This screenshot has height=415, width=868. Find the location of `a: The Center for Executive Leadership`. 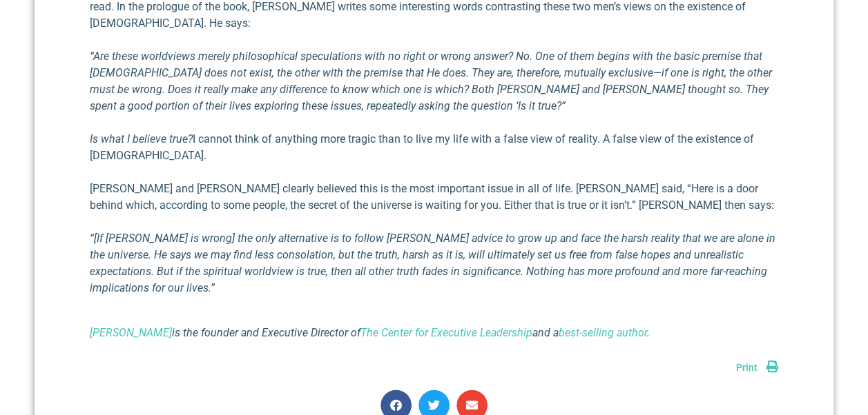

a: The Center for Executive Leadership is located at coordinates (446, 333).